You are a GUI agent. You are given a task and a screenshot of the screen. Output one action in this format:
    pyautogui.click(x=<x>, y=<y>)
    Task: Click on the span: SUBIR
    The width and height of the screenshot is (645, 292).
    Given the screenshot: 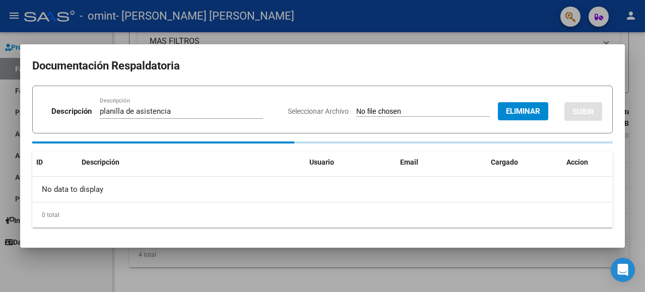 What is the action you would take?
    pyautogui.click(x=583, y=112)
    